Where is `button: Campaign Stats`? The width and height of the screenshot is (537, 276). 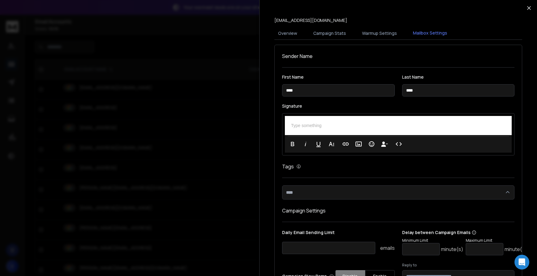
button: Campaign Stats is located at coordinates (329, 33).